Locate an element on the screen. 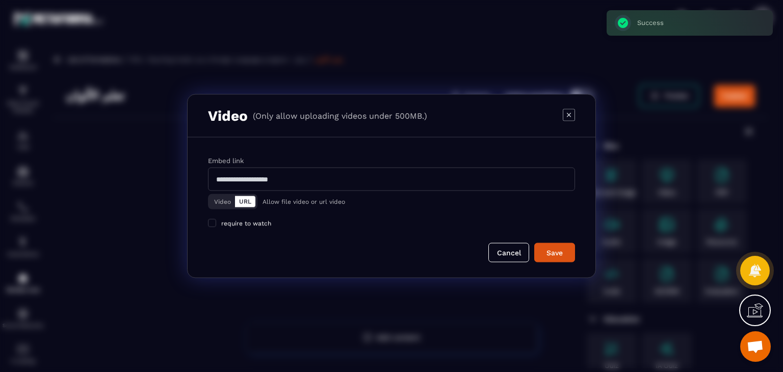 The height and width of the screenshot is (372, 783). button: Save is located at coordinates (555, 253).